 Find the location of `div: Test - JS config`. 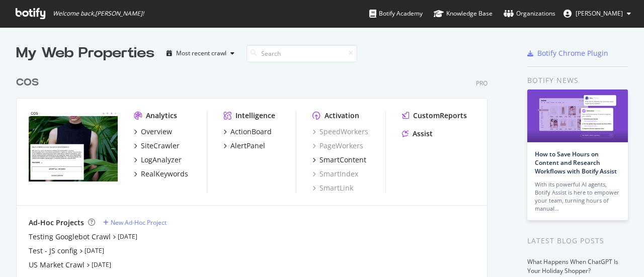

div: Test - JS config is located at coordinates (53, 251).